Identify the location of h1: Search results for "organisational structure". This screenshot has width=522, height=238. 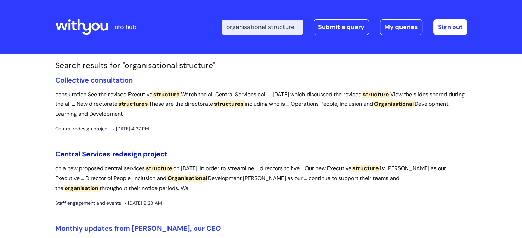
(261, 66).